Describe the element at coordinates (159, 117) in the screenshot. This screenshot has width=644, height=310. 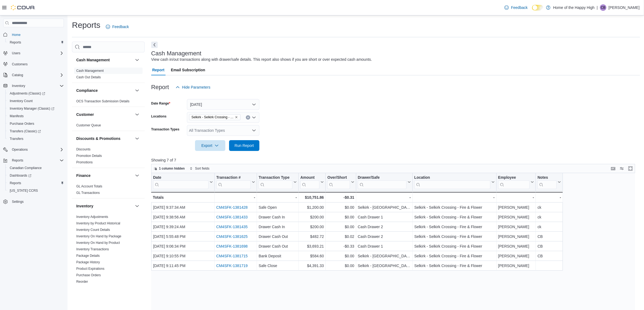
I see `label: Locations` at that location.